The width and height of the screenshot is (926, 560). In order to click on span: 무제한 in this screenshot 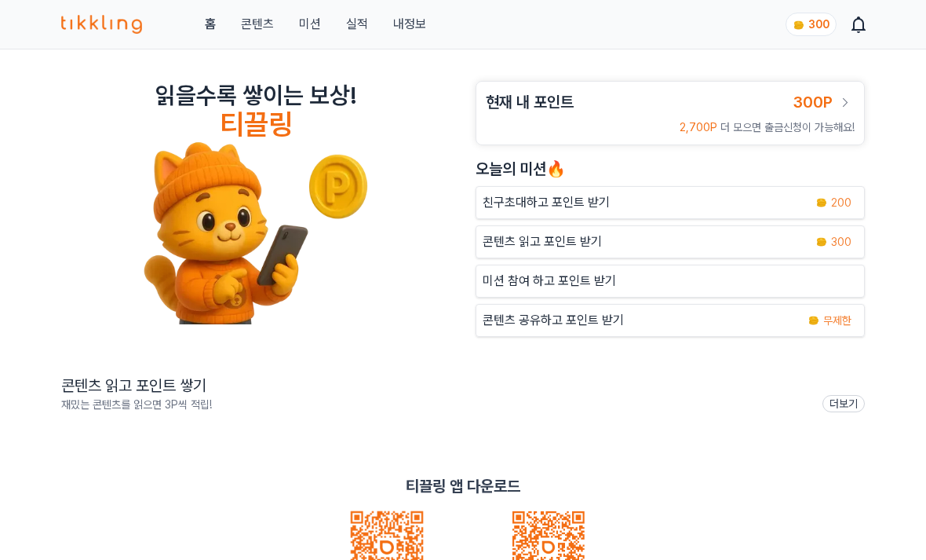, I will do `click(837, 320)`.